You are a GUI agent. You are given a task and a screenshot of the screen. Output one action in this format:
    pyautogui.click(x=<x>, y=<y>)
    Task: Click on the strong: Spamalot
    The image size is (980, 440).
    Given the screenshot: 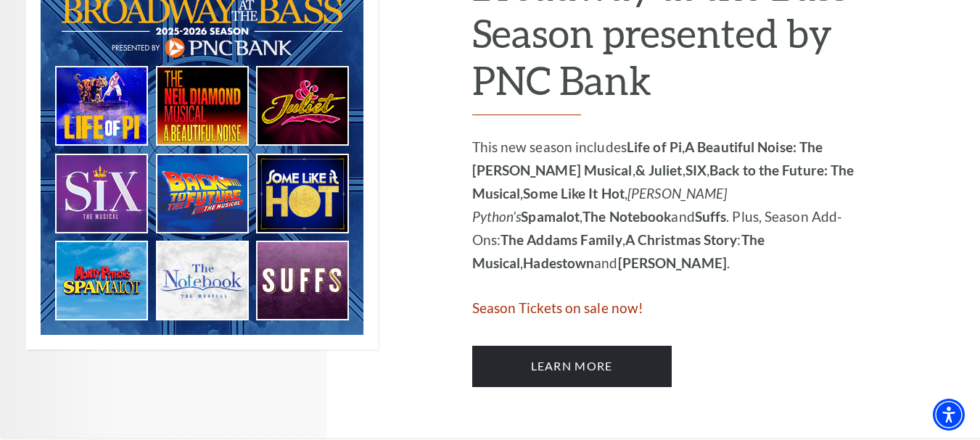 What is the action you would take?
    pyautogui.click(x=550, y=216)
    